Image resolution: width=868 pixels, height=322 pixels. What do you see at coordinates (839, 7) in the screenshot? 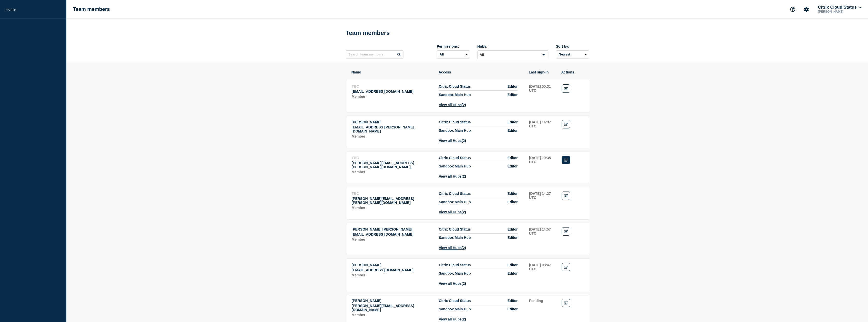
I see `button: Citrix Cloud Status` at bounding box center [839, 7].